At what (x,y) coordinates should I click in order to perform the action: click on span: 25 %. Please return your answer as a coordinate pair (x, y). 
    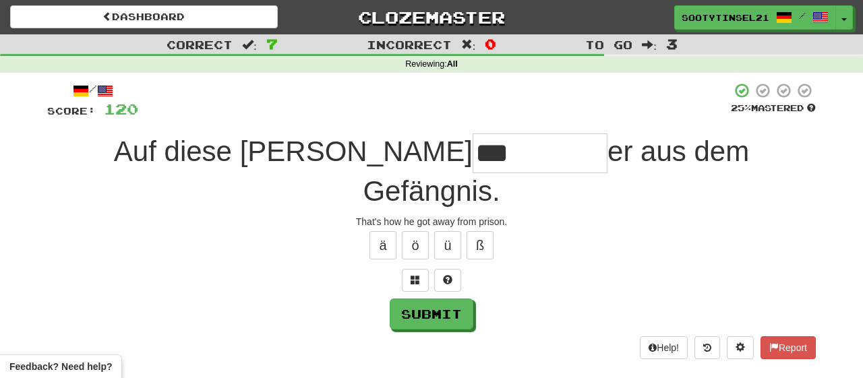
    Looking at the image, I should click on (741, 108).